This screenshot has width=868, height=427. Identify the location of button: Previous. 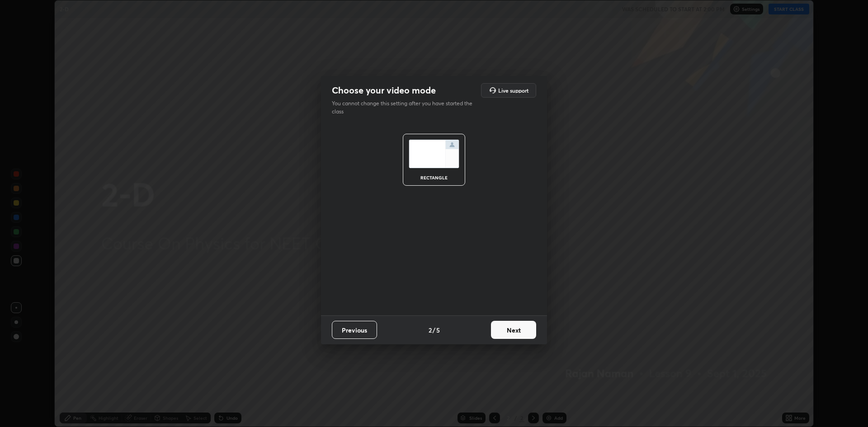
(355, 330).